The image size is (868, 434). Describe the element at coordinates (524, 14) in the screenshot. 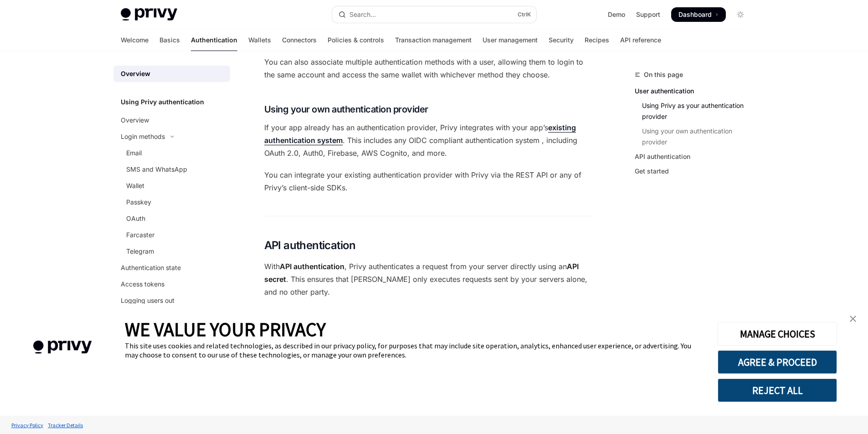

I see `span: Ctrl K` at that location.